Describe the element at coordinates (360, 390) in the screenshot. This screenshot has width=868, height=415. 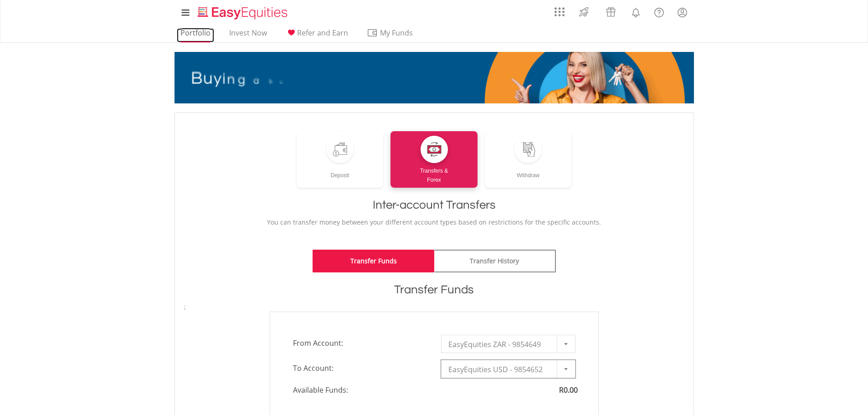
I see `span: Available Funds:` at that location.